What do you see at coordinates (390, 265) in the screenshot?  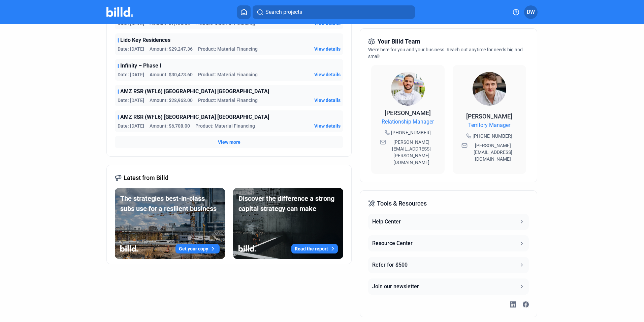 I see `div: Refer for $500` at bounding box center [390, 265].